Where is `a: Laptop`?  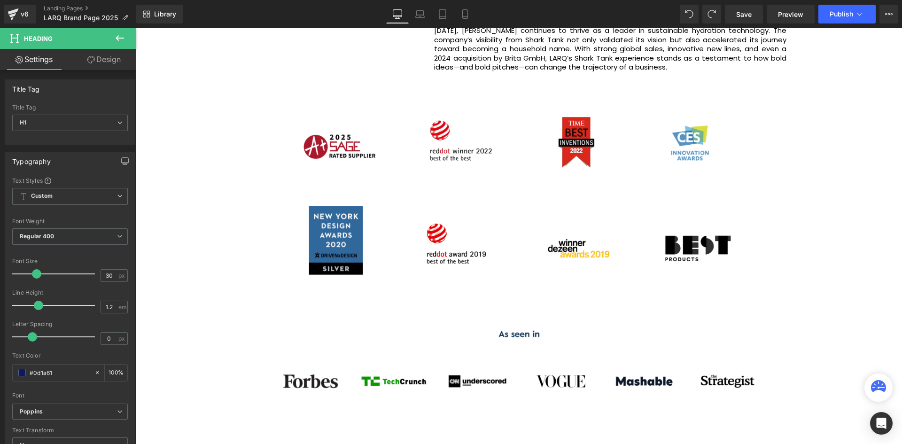 a: Laptop is located at coordinates (420, 14).